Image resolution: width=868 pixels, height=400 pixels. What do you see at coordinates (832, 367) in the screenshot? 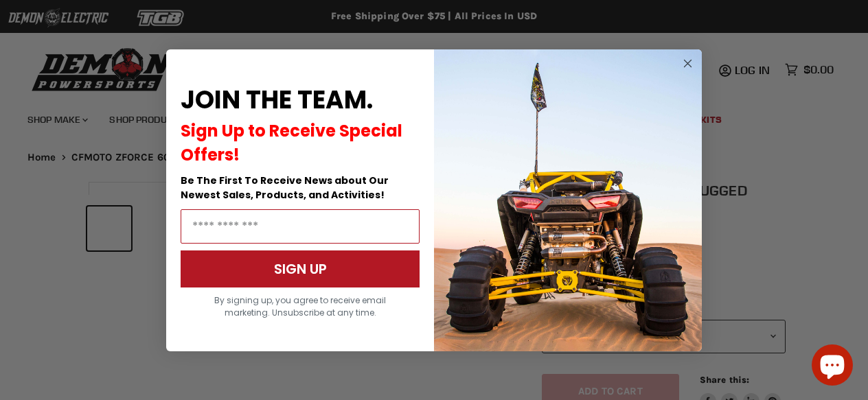
I see `inbox-online-store-chat: Shopify online store chat` at bounding box center [832, 367].